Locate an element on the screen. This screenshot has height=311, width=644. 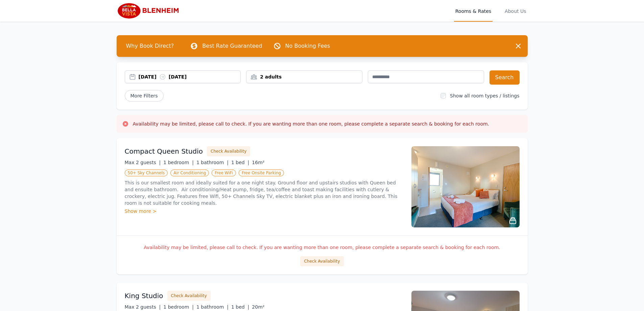
div: Show more > is located at coordinates (264, 211).